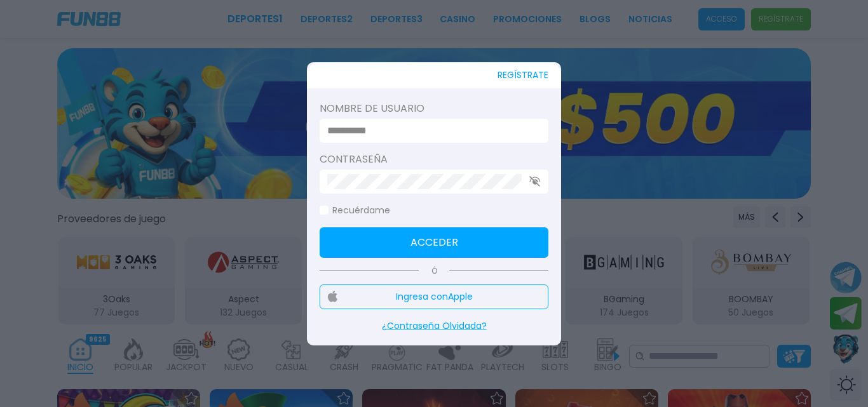 The height and width of the screenshot is (407, 868). I want to click on label: Recuérdame, so click(355, 210).